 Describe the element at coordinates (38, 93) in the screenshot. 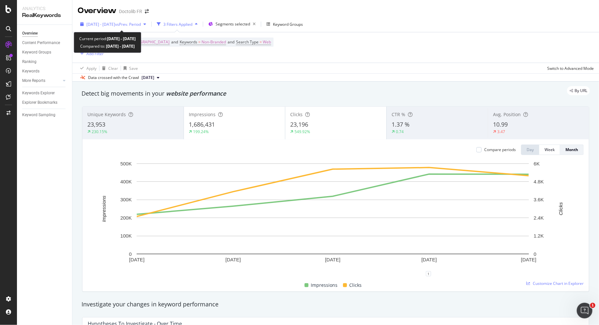

I see `div: Keywords Explorer` at that location.